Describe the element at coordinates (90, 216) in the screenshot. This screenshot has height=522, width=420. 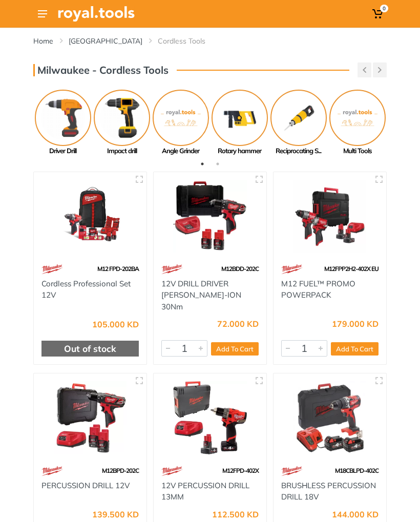
I see `img: Royal Tools - Cordless Professional Set 12V` at that location.